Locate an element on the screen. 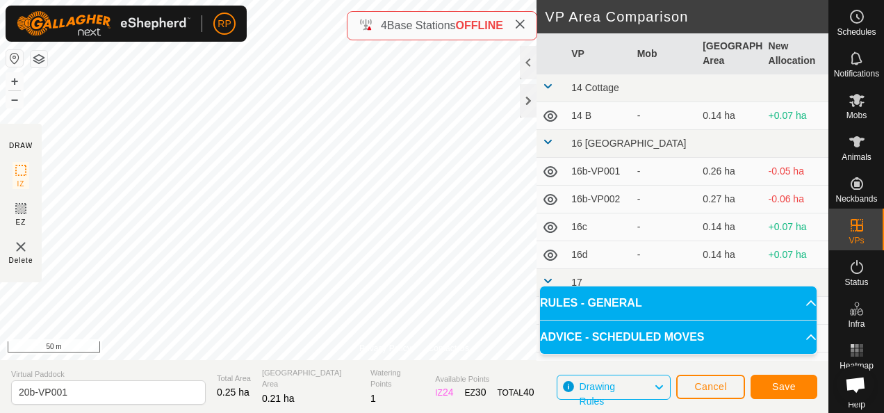 The height and width of the screenshot is (413, 884). span: IZ is located at coordinates (21, 183).